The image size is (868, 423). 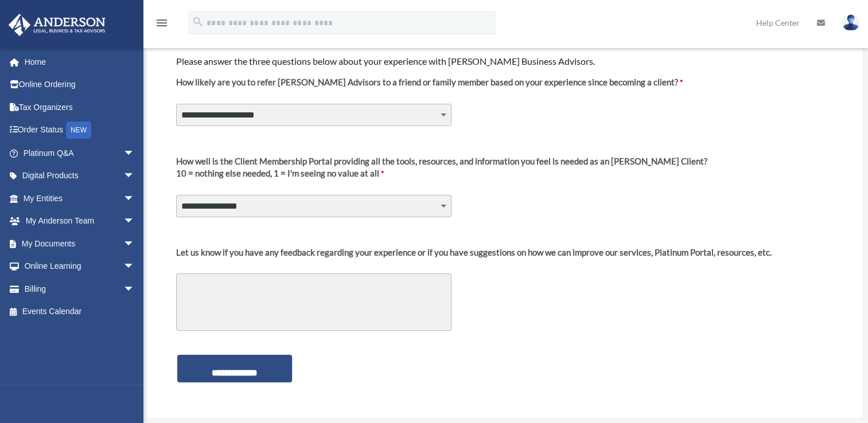 I want to click on i: search, so click(x=198, y=22).